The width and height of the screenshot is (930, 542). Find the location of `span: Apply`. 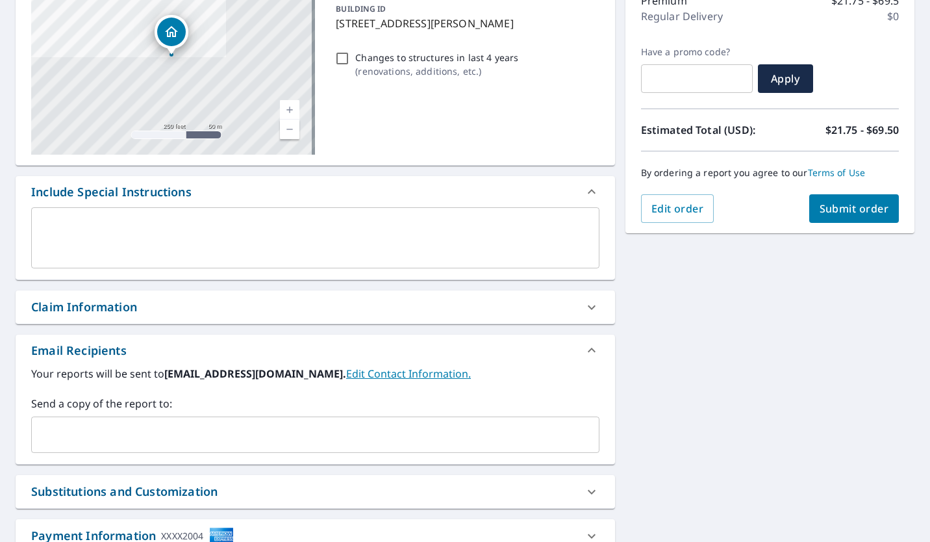

span: Apply is located at coordinates (785, 79).